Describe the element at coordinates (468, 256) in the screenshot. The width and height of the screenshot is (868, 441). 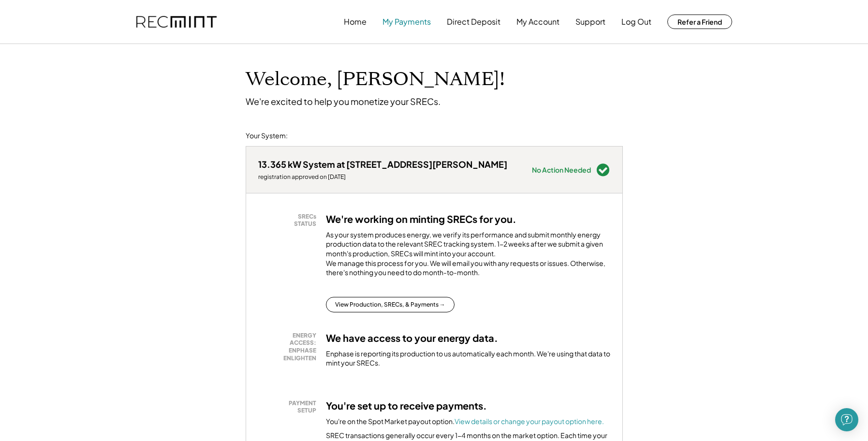
I see `div: As your system produces energy, we verify its performance and submit monthly energy production da...` at that location.